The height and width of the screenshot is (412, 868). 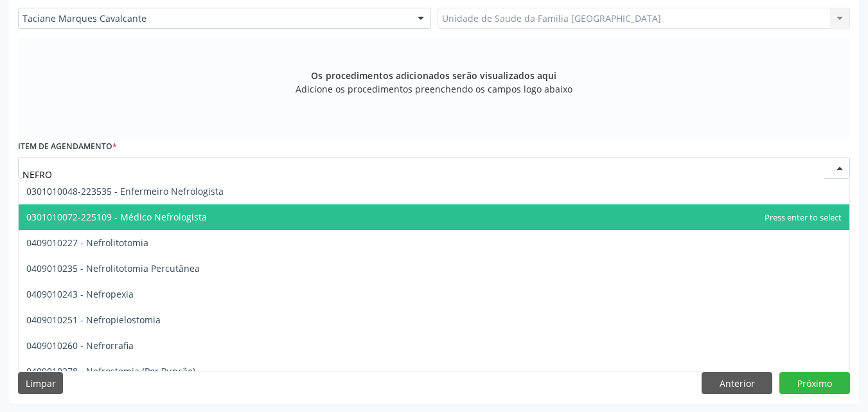 What do you see at coordinates (110, 371) in the screenshot?
I see `span: 0409010278 - Nefrostomia (Por Punção)` at bounding box center [110, 371].